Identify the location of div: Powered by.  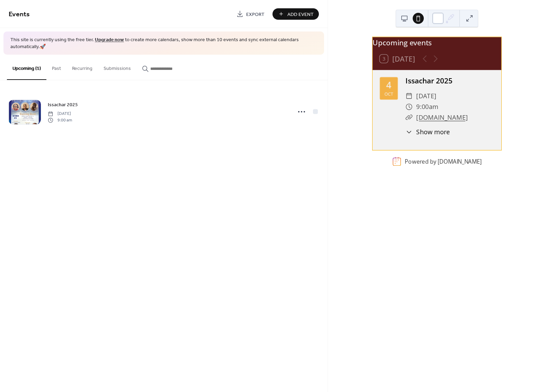
(443, 161).